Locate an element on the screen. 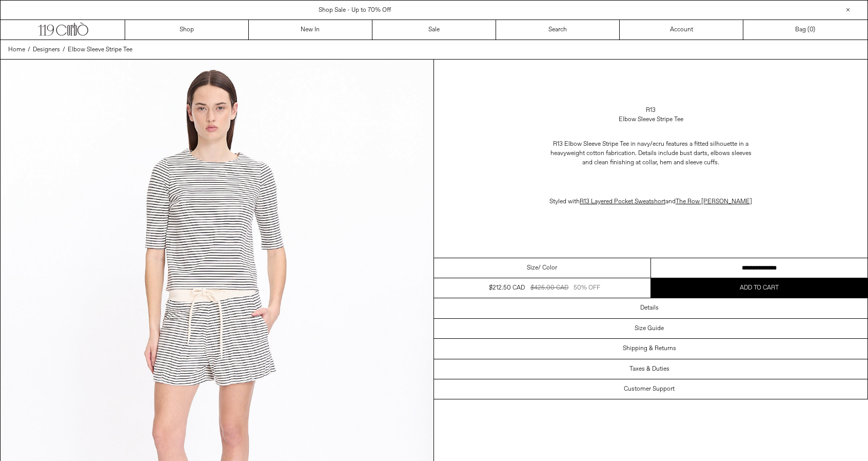  a: Sale is located at coordinates (434, 30).